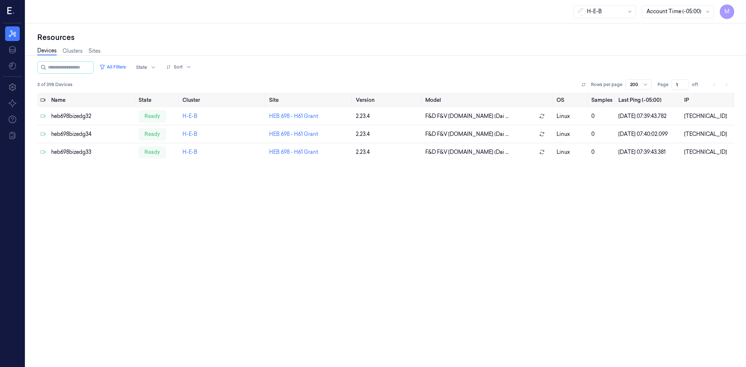 The image size is (746, 367). Describe the element at coordinates (488, 100) in the screenshot. I see `th: Model` at that location.